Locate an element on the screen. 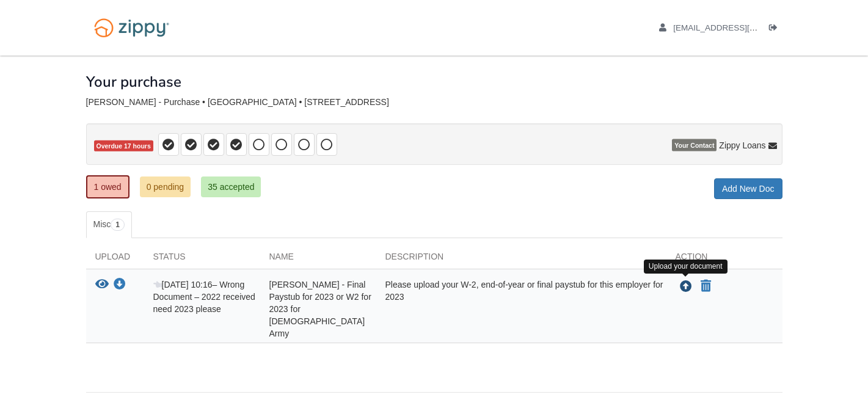 This screenshot has height=400, width=868. div: Upload is located at coordinates (115, 260).